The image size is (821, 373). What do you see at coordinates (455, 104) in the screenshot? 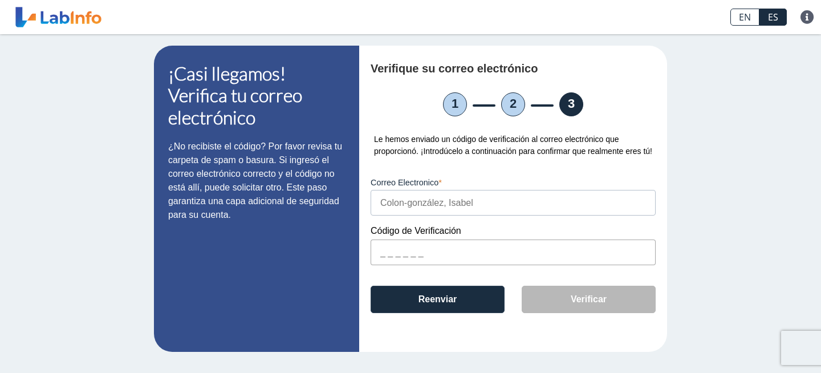
I see `li: 1` at bounding box center [455, 104].